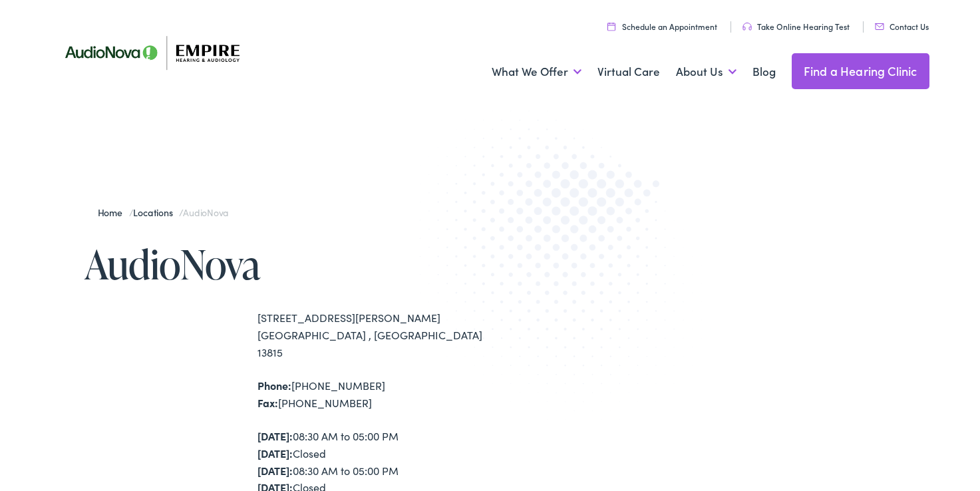 The image size is (980, 491). I want to click on a: Take Online Hearing Test, so click(796, 26).